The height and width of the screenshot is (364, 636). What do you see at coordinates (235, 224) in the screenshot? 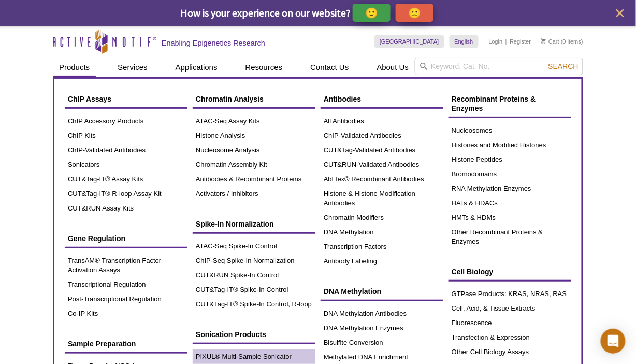
I see `span: Spike-In Normalization` at bounding box center [235, 224].